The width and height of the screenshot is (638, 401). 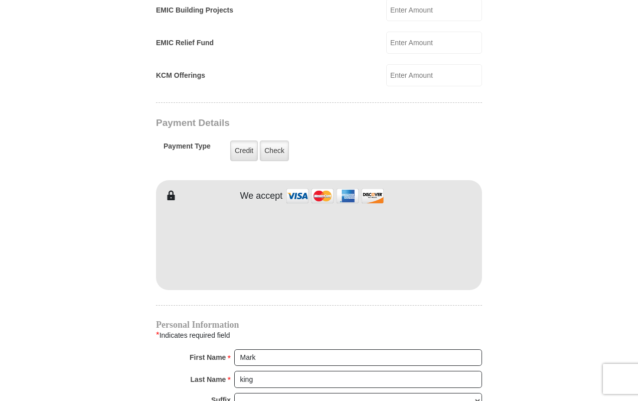 I want to click on label: Credit, so click(x=244, y=151).